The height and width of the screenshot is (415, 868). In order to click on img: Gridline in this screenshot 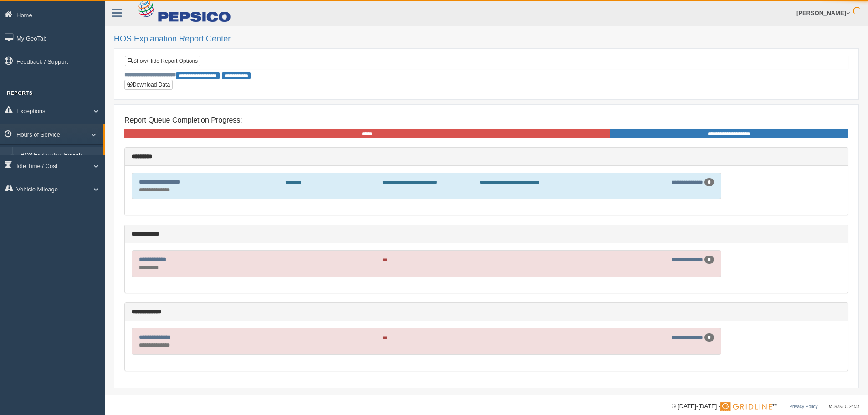, I will do `click(746, 407)`.